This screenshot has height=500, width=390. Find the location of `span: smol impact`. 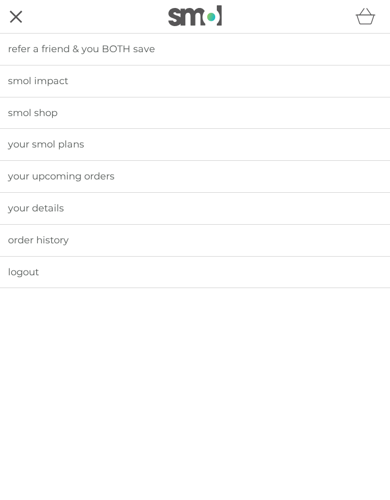

span: smol impact is located at coordinates (38, 81).